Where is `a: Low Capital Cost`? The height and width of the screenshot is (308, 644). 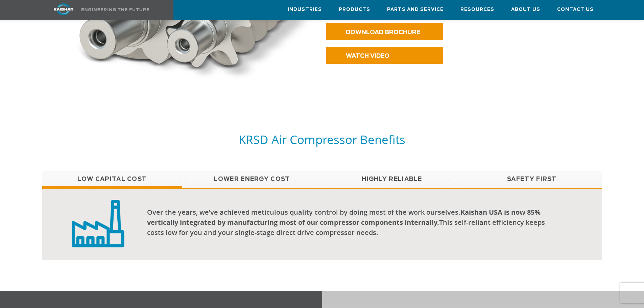
a: Low Capital Cost is located at coordinates (112, 179).